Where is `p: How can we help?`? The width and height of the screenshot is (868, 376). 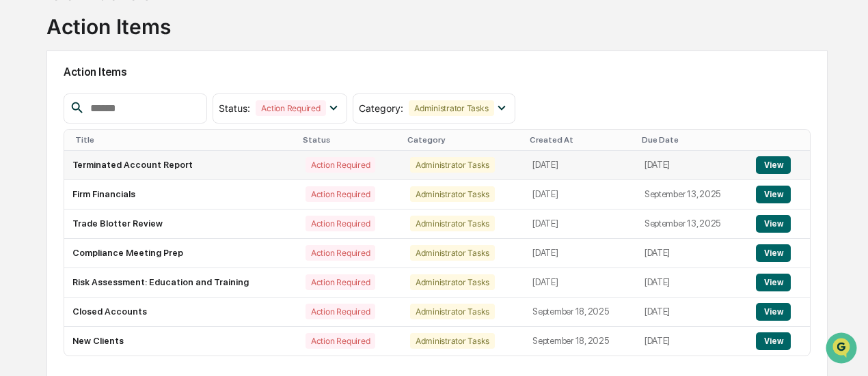 p: How can we help? is located at coordinates (131, 39).